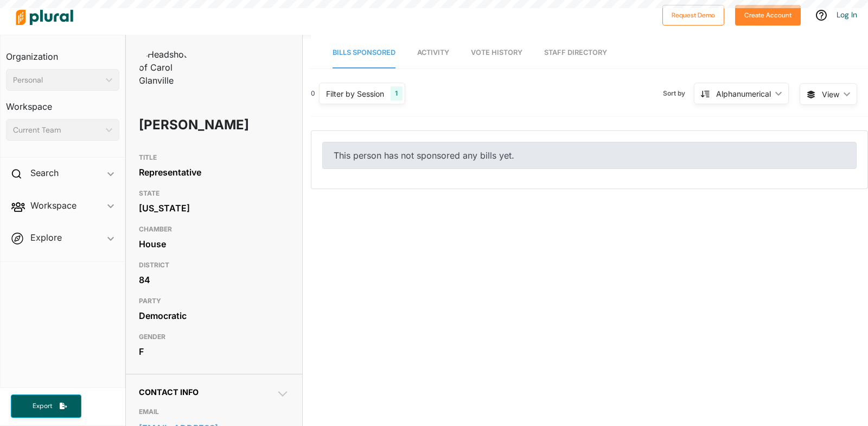  Describe the element at coordinates (744, 93) in the screenshot. I see `div: Alphanumerical` at that location.